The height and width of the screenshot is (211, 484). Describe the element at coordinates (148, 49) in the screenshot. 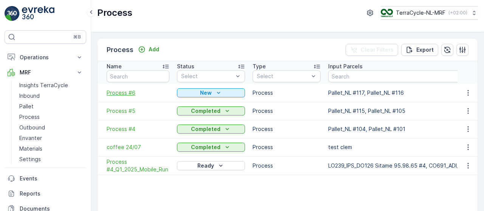

I see `button: Add` at that location.